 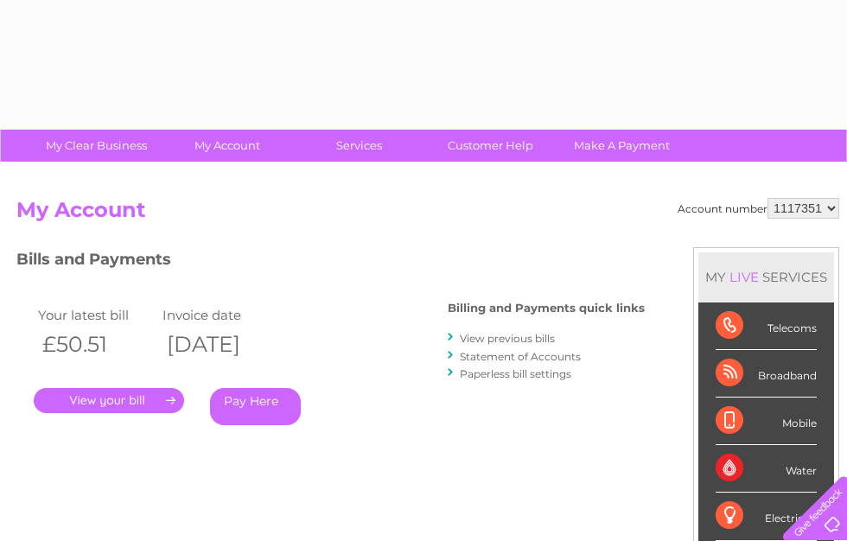 What do you see at coordinates (96, 314) in the screenshot?
I see `td: Your latest bill` at bounding box center [96, 314].